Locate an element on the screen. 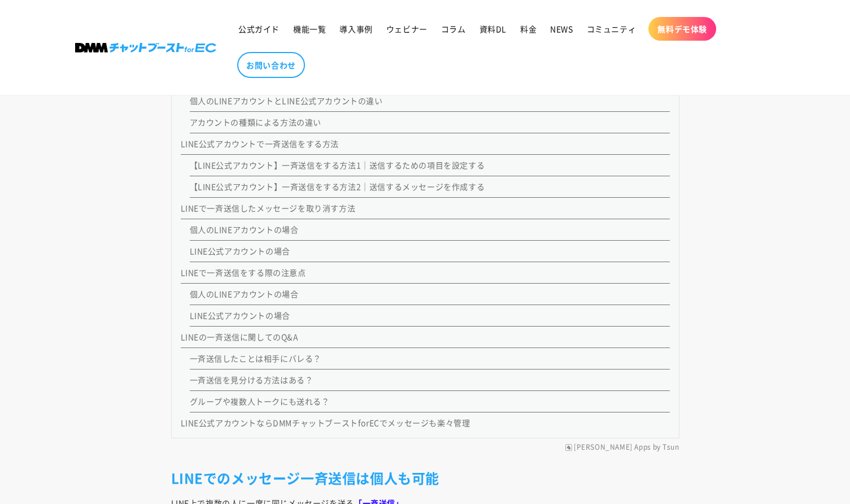 The height and width of the screenshot is (504, 850). a: 機能一覧 is located at coordinates (310, 29).